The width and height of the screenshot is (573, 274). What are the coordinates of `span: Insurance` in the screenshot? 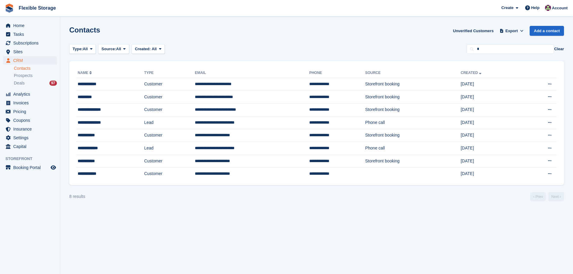 It's located at (31, 129).